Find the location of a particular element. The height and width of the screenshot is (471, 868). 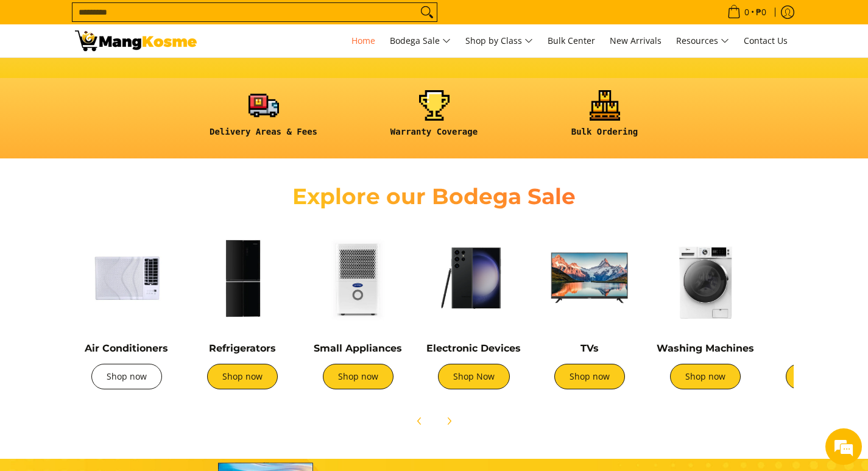

span: 0 is located at coordinates (747, 12).